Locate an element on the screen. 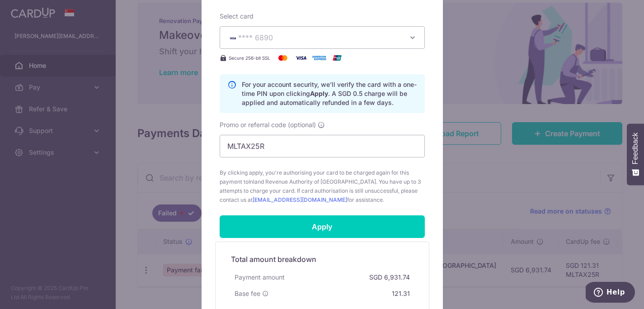 The image size is (644, 309). span: Promo or referral code (optional) is located at coordinates (267, 125).